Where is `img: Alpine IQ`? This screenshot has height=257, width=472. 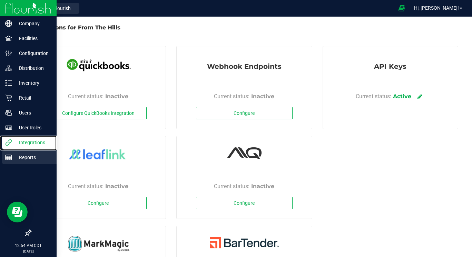
img: Alpine IQ is located at coordinates (245, 153).